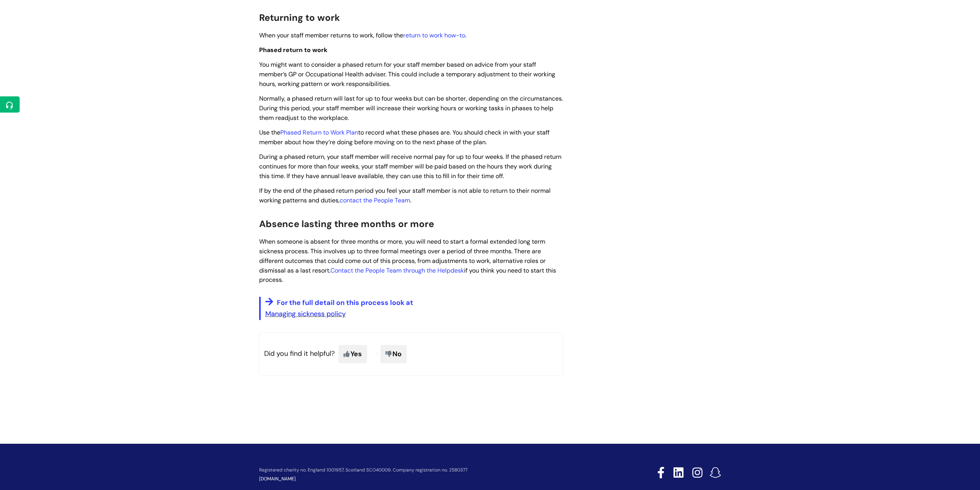 The image size is (980, 490). I want to click on span: If by the end of the phased return period you feel your staff member is not able to return to the..., so click(405, 196).